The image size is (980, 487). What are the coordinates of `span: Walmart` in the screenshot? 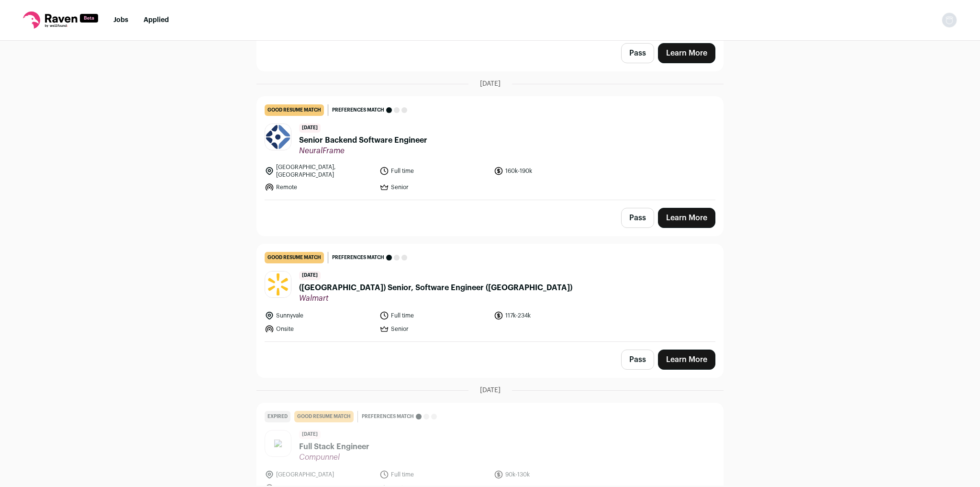 It's located at (436, 299).